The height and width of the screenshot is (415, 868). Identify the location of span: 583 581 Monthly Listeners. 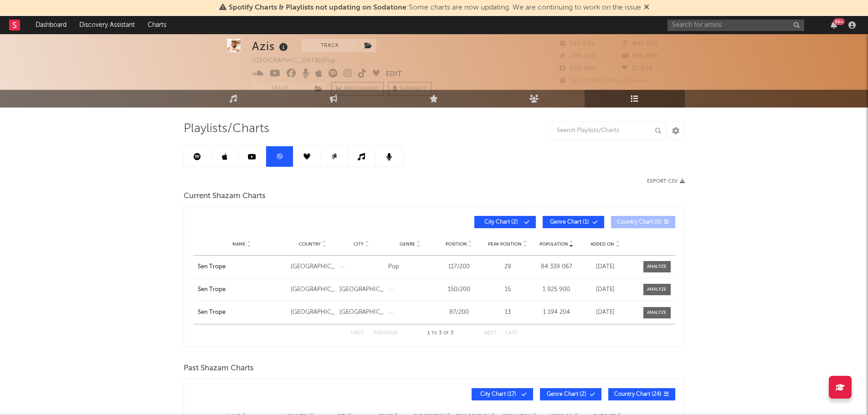
(604, 80).